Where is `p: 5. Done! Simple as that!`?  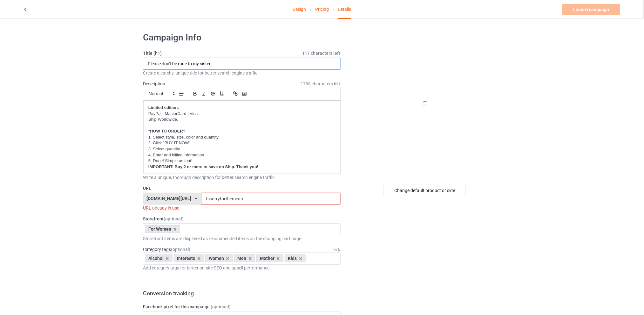 p: 5. Done! Simple as that! is located at coordinates (242, 161).